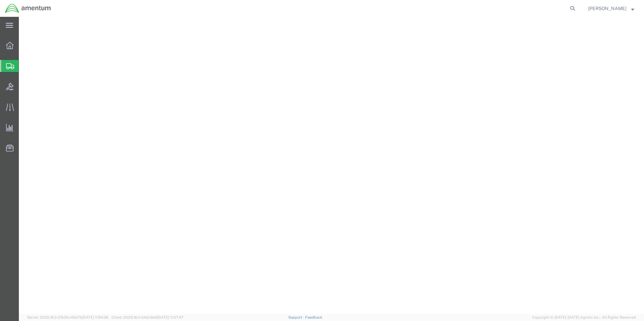 This screenshot has height=321, width=644. Describe the element at coordinates (68, 318) in the screenshot. I see `span: Server: 2025.16.0-21b0bc45e7b` at that location.